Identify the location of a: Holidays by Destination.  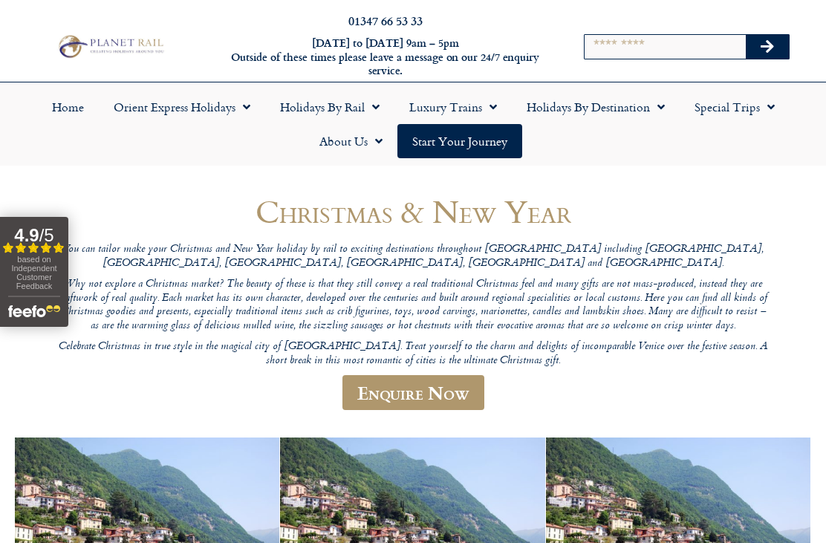
(596, 107).